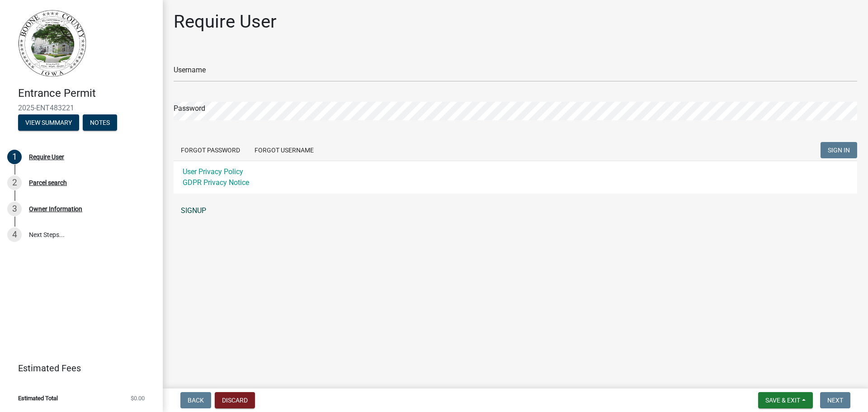 Image resolution: width=868 pixels, height=412 pixels. I want to click on a: Estimated Fees, so click(78, 368).